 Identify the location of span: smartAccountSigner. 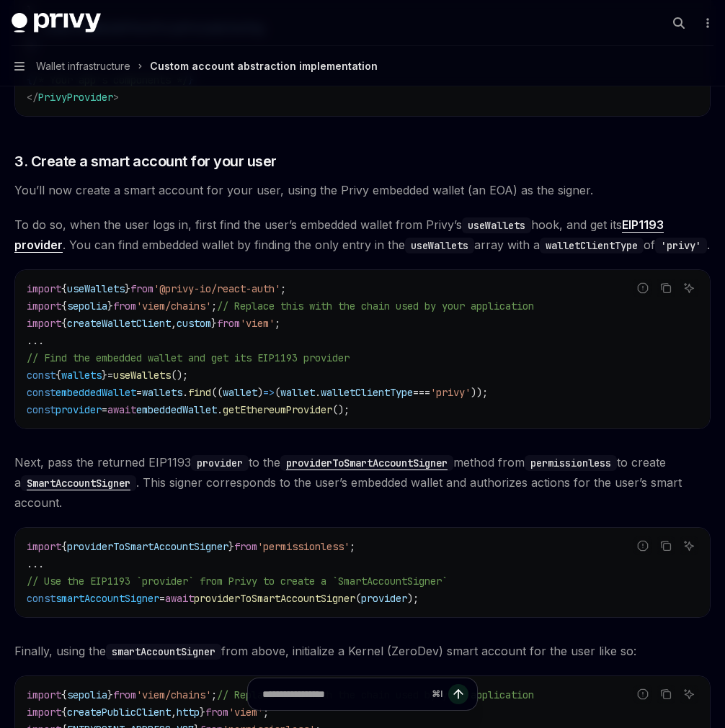
(107, 599).